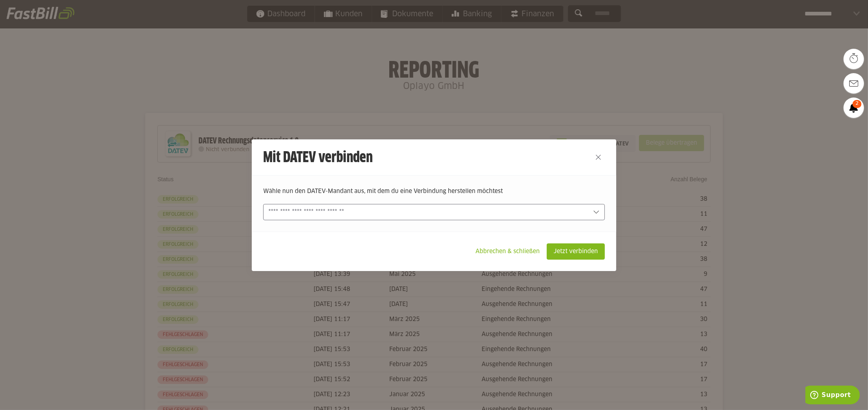 The height and width of the screenshot is (410, 868). I want to click on span: 2, so click(857, 104).